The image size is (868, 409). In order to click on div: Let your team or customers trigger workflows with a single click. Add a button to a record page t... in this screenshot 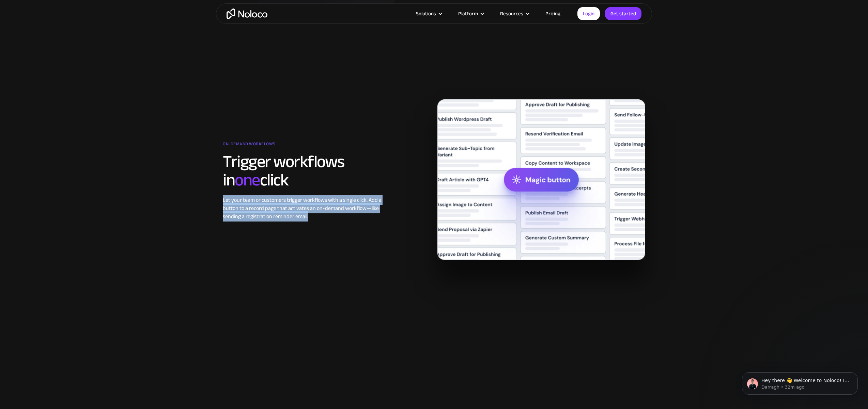, I will do `click(308, 208)`.